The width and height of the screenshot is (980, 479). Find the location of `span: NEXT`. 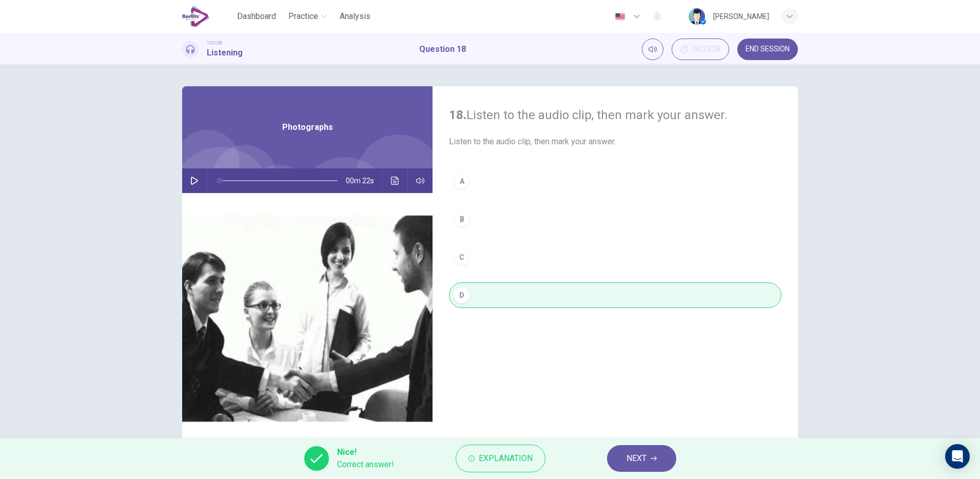

span: NEXT is located at coordinates (636, 459).